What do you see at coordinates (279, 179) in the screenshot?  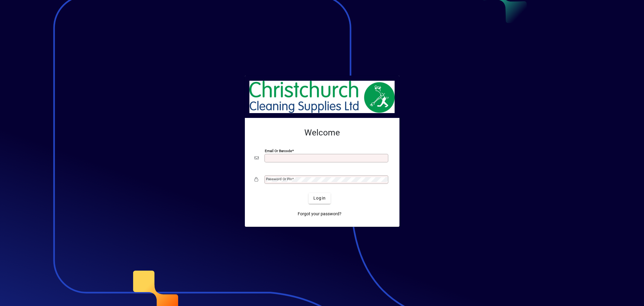 I see `mat-label: Password or Pin` at bounding box center [279, 179].